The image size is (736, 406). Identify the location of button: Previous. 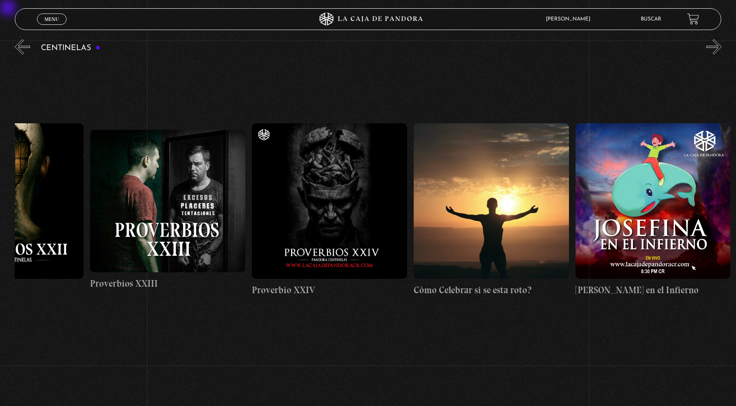
(22, 47).